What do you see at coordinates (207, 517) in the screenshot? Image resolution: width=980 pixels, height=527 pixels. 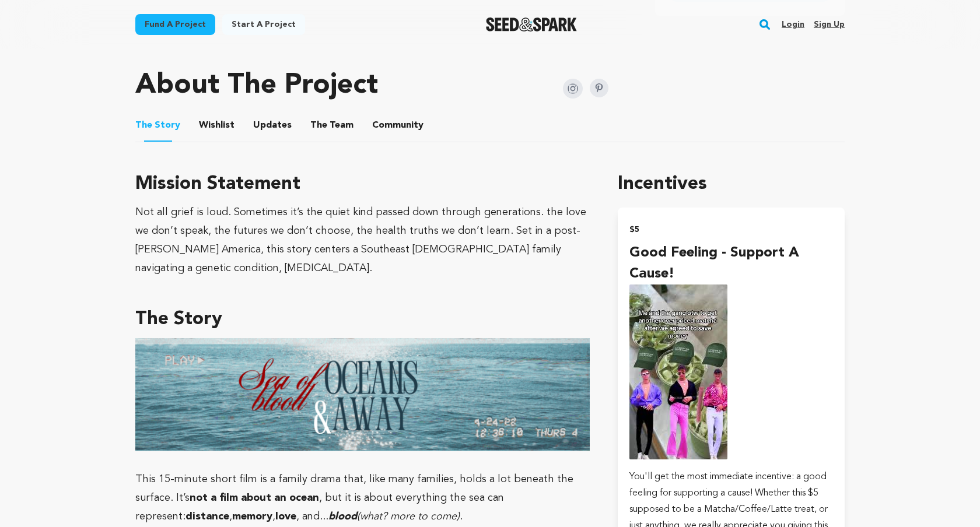 I see `strong: distance` at bounding box center [207, 517].